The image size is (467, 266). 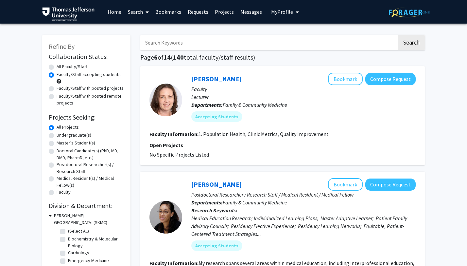 What do you see at coordinates (304, 194) in the screenshot?
I see `p: Postdoctoral Researcher / Research Staff / Medical Resident / Medical Fellow` at bounding box center [304, 194].